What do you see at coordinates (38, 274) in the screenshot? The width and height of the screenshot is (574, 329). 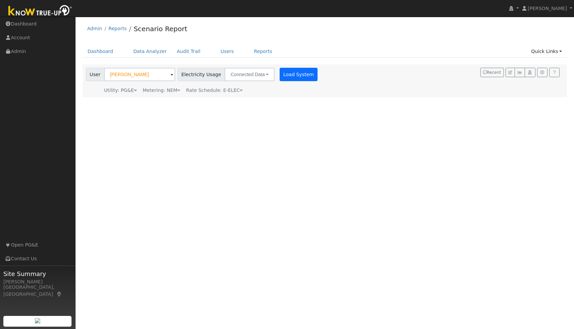 I see `span: Site Summary` at bounding box center [38, 274].